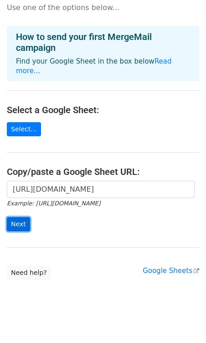 The image size is (206, 343). I want to click on a: Need help?, so click(29, 273).